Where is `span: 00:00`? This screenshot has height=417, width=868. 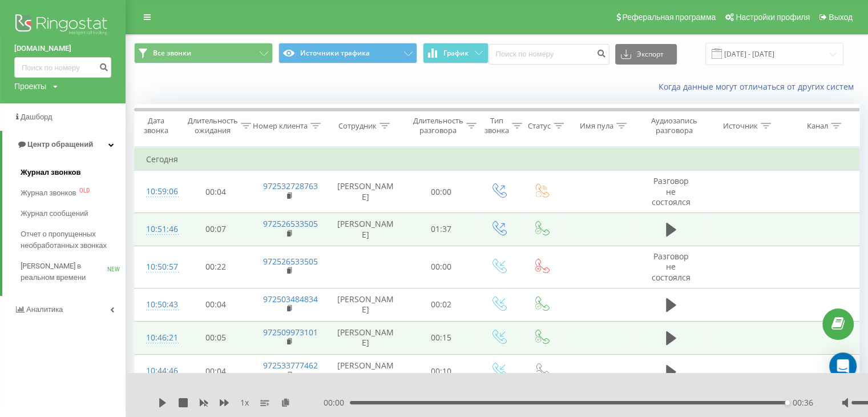 span: 00:00 is located at coordinates (337, 403).